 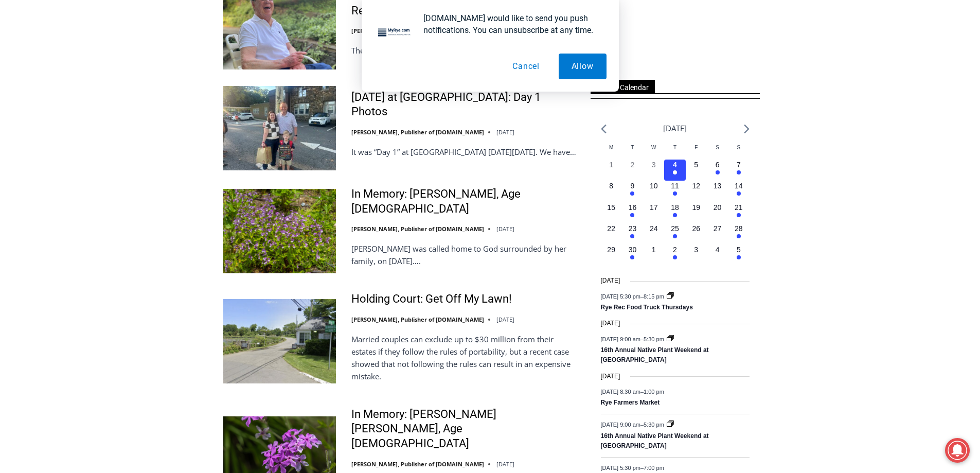 I want to click on img: Holding Court: Get Off My Lawn!, so click(x=279, y=341).